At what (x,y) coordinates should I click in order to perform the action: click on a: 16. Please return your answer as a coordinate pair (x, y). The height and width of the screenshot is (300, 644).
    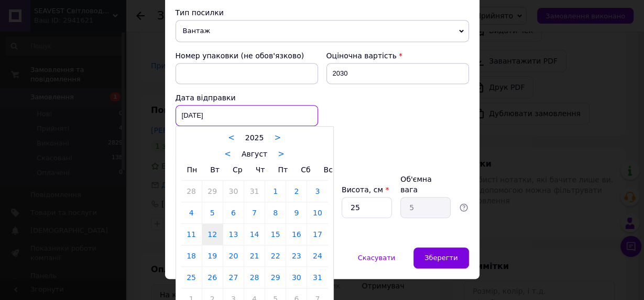
    Looking at the image, I should click on (296, 234).